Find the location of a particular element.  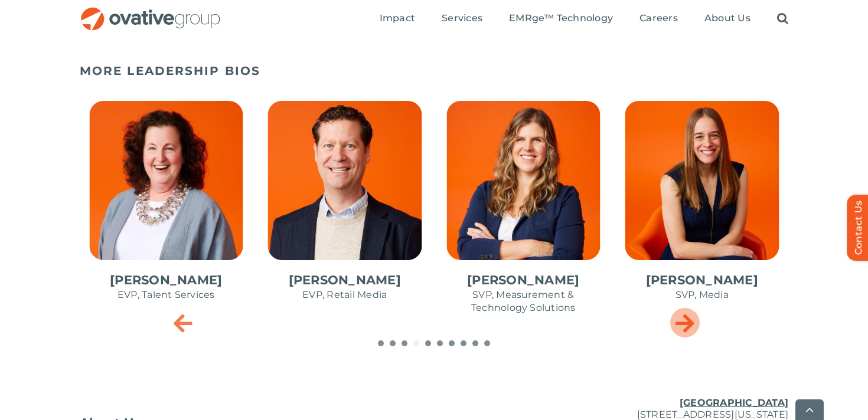

span: Careers is located at coordinates (658, 18).